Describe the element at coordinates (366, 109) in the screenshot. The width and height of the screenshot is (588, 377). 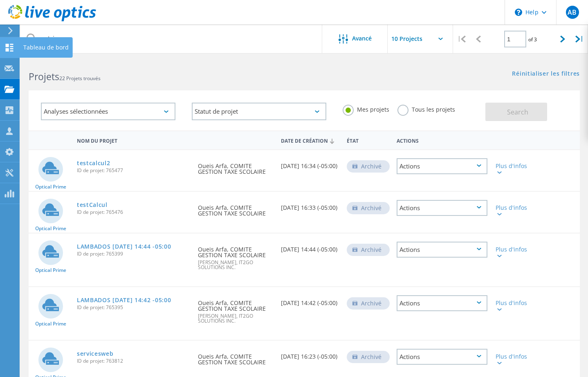
I see `label: Mes projets` at that location.